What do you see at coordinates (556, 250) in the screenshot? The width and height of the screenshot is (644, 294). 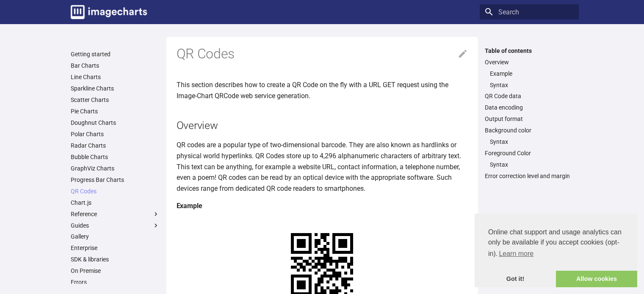 I see `div: cookieconsent` at bounding box center [556, 250].